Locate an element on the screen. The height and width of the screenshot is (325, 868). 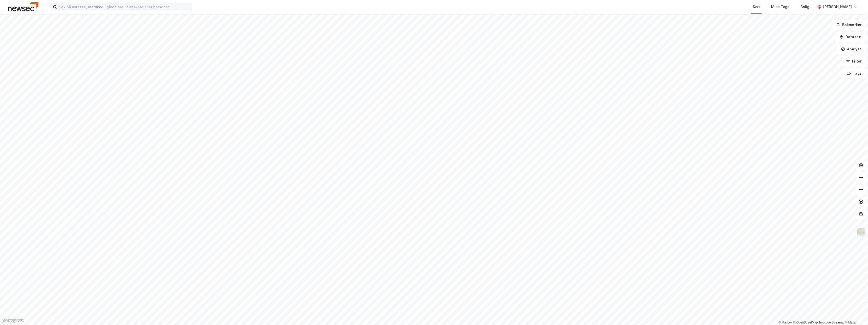
button: Analyse is located at coordinates (851, 49).